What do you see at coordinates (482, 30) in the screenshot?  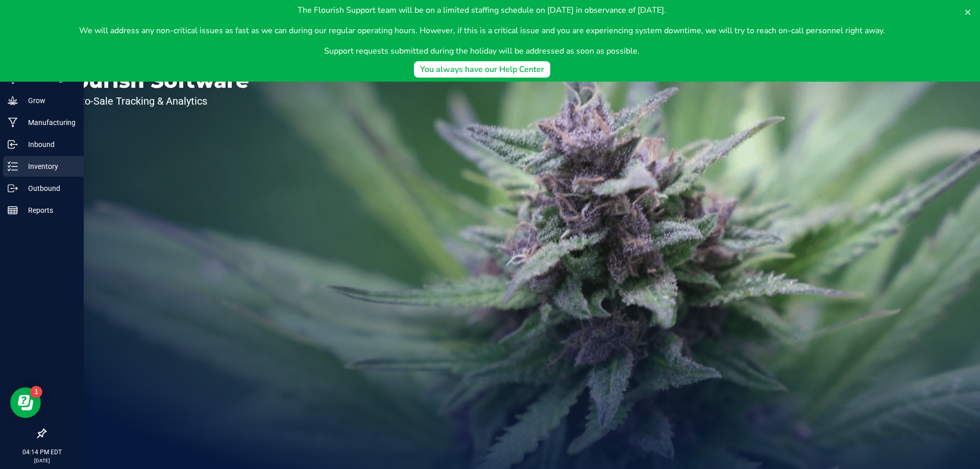 I see `p: We will address any non-critical issues as fast as we can during our regular operating hours. How...` at bounding box center [482, 30].